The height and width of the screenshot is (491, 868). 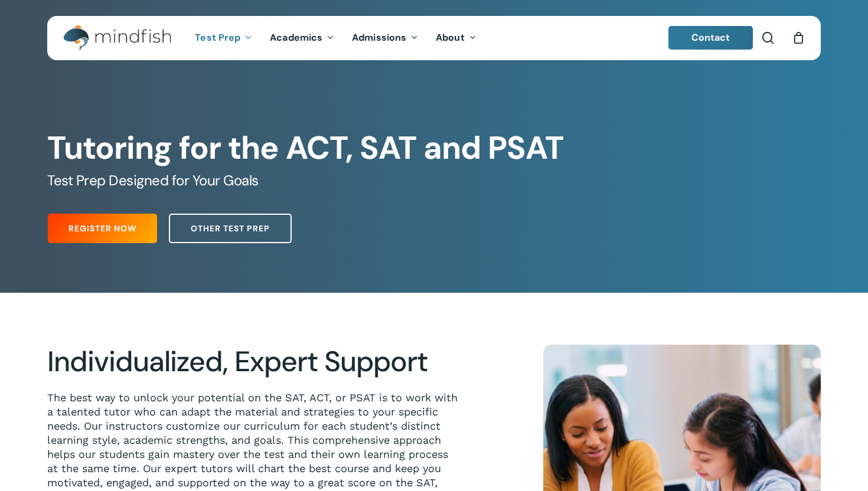 What do you see at coordinates (379, 37) in the screenshot?
I see `span: Admissions` at bounding box center [379, 37].